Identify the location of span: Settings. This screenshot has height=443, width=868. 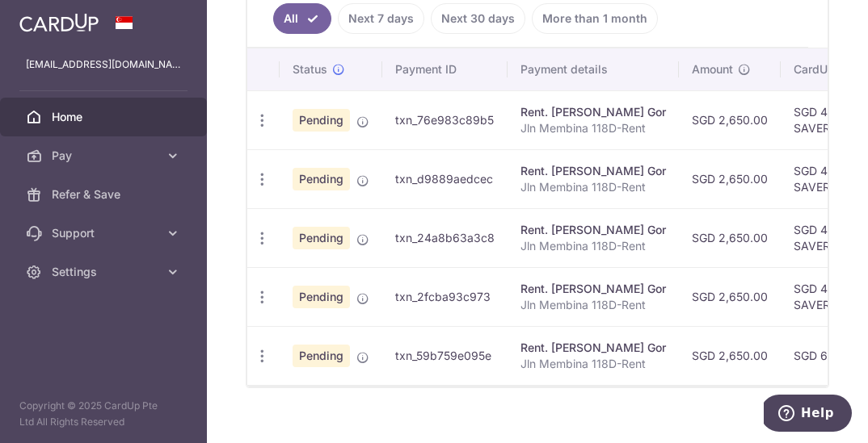
(105, 272).